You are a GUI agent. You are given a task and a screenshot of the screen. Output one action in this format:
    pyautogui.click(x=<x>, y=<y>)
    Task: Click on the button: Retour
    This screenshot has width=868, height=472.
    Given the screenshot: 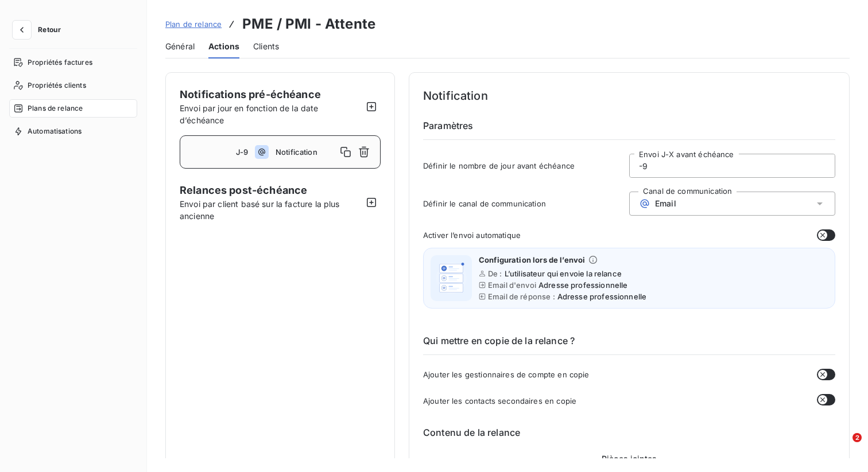 What is the action you would take?
    pyautogui.click(x=40, y=30)
    